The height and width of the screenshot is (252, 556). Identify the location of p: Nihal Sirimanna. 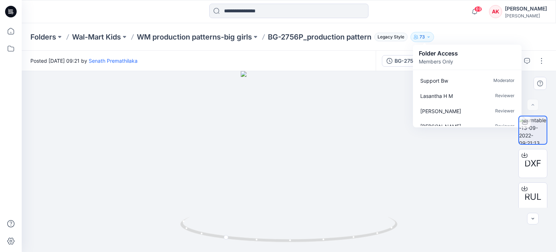
(441, 111).